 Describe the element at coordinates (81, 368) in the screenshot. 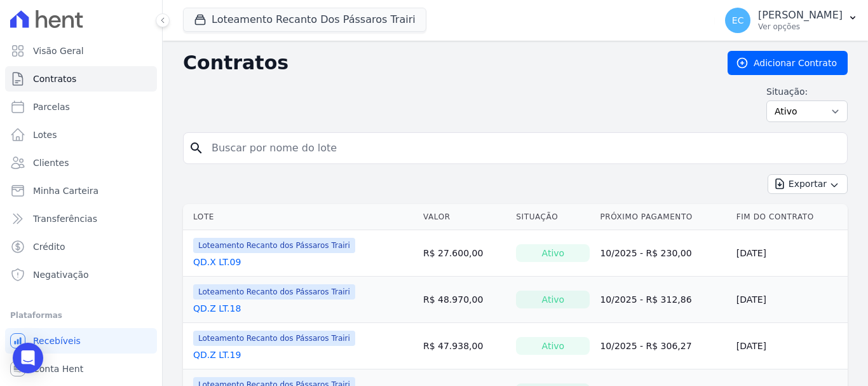

I see `a: Conta Hent` at that location.